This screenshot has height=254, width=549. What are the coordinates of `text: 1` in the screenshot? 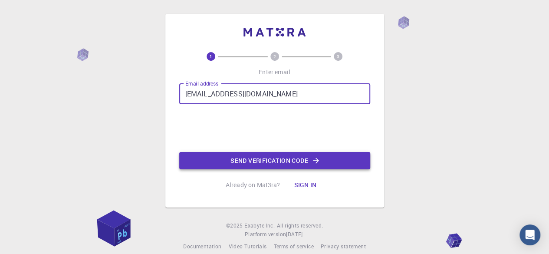 It's located at (211, 56).